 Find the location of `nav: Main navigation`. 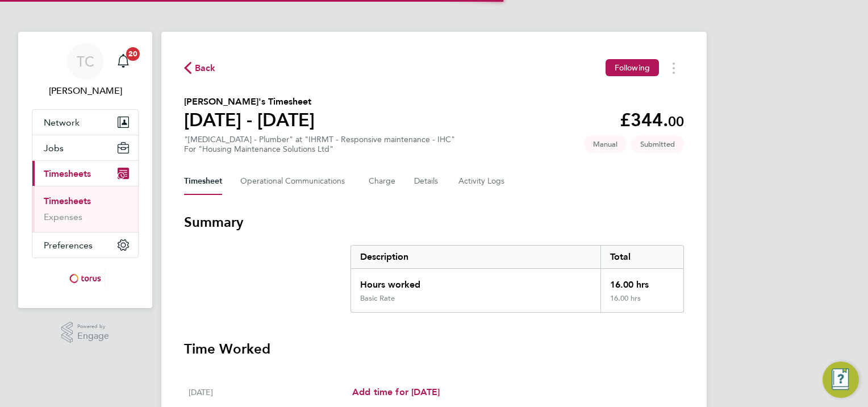

nav: Main navigation is located at coordinates (85, 170).